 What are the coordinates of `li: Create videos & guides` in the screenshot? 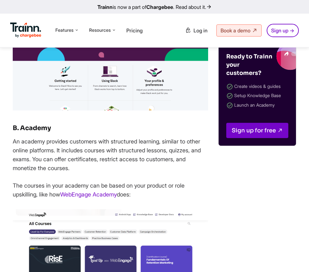 It's located at (257, 87).